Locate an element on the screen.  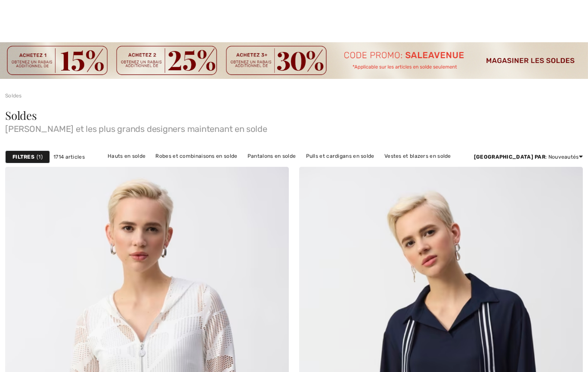
span: 1714 articles is located at coordinates (69, 157).